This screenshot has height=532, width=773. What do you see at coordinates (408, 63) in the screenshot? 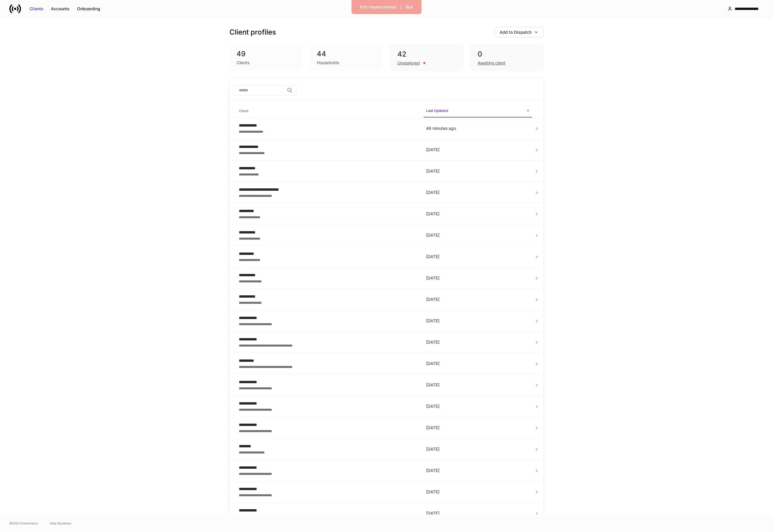
I see `div: Unassigned` at bounding box center [408, 63].